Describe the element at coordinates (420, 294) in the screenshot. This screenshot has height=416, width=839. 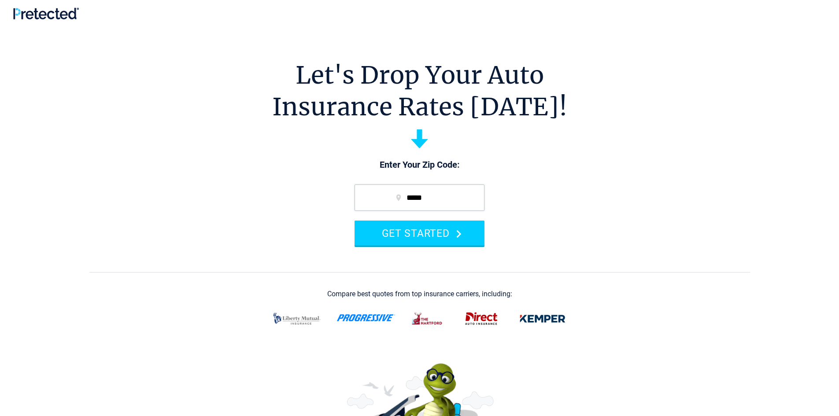
I see `div: Compare best quotes from top insurance carriers, including:` at that location.